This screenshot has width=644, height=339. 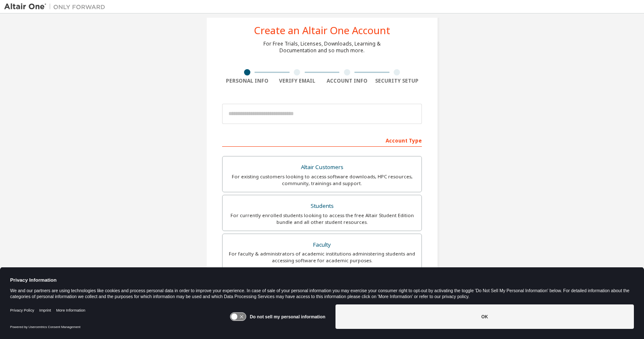 I want to click on div: Students, so click(x=322, y=206).